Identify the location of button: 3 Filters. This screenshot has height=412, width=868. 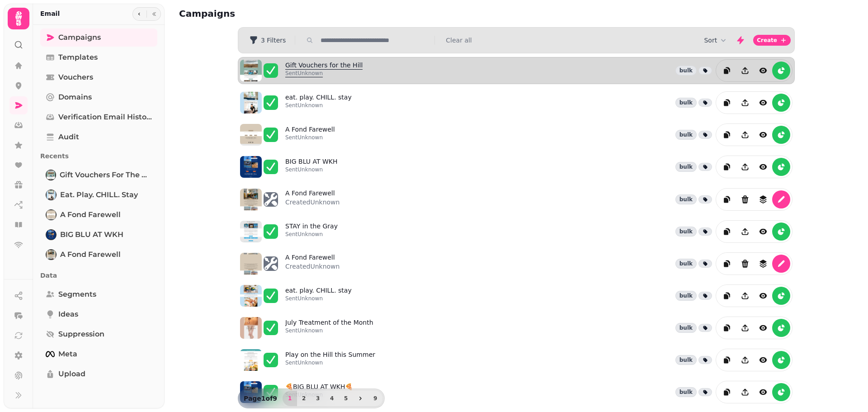
(267, 40).